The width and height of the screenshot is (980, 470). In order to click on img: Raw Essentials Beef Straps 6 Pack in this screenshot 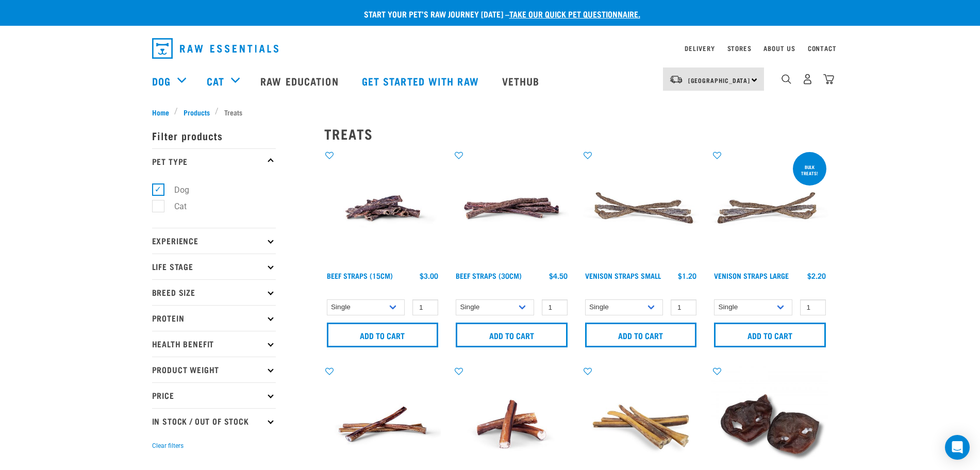, I will do `click(512, 208)`.